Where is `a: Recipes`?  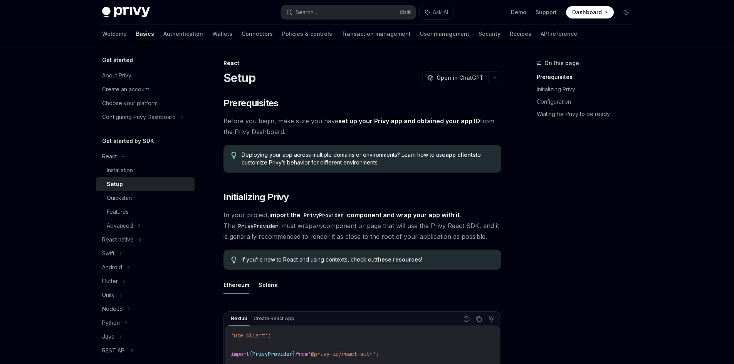
a: Recipes is located at coordinates (521, 34).